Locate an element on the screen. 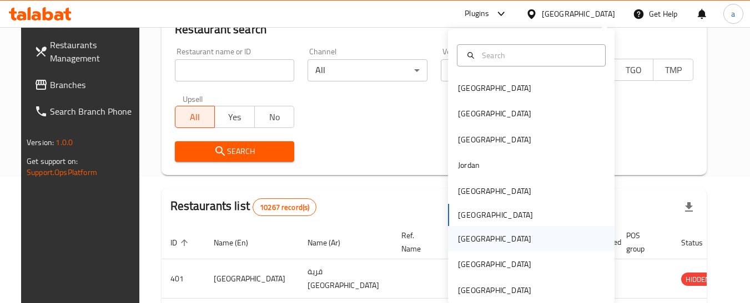 The height and width of the screenshot is (303, 750). a: Search Branch Phone is located at coordinates (86, 112).